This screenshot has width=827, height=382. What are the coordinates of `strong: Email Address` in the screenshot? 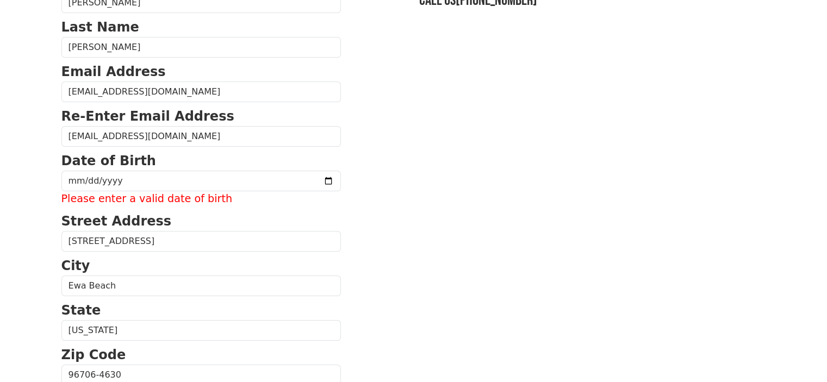 It's located at (114, 72).